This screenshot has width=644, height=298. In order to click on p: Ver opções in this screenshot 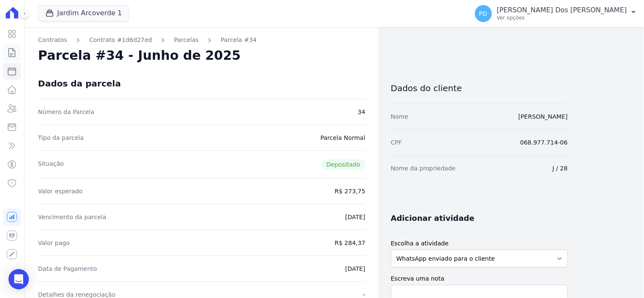, I will do `click(562, 18)`.